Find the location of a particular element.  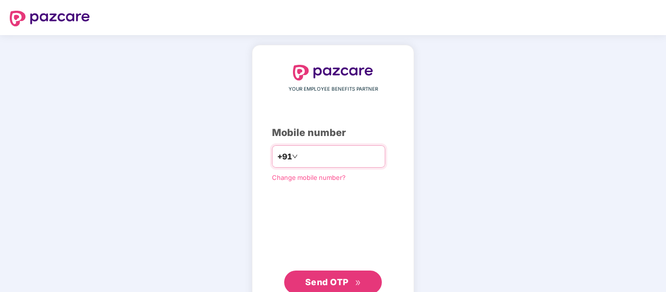

span: Send OTP is located at coordinates (326, 282).